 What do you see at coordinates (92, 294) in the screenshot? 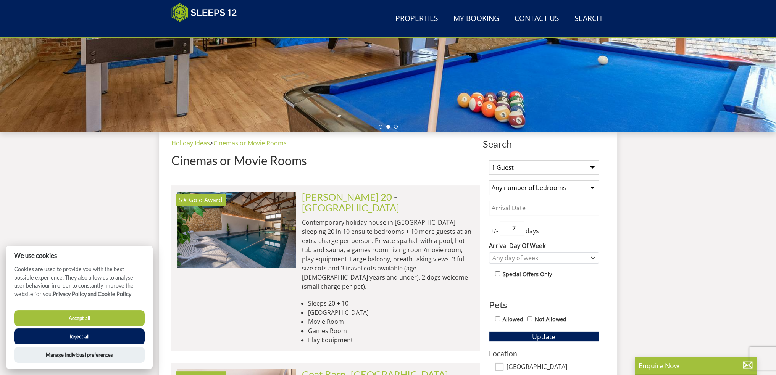
I see `a: Privacy Policy and Cookie Policy` at bounding box center [92, 294].